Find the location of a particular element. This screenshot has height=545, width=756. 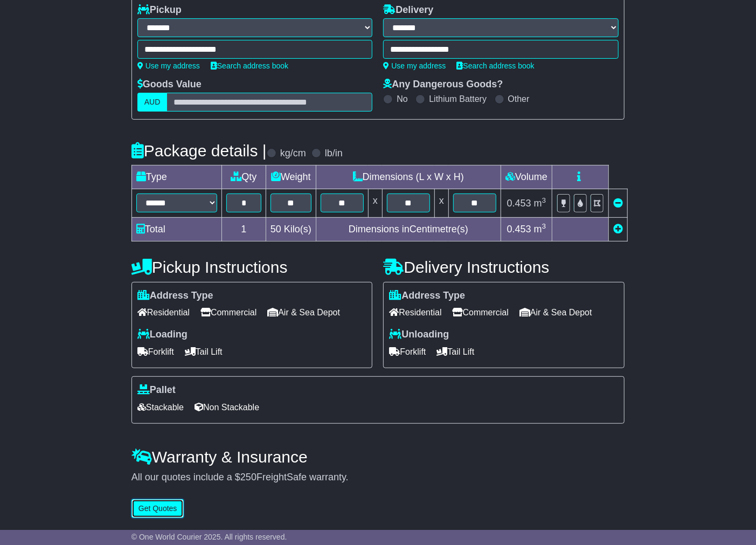

span: Stackable is located at coordinates (160, 407).